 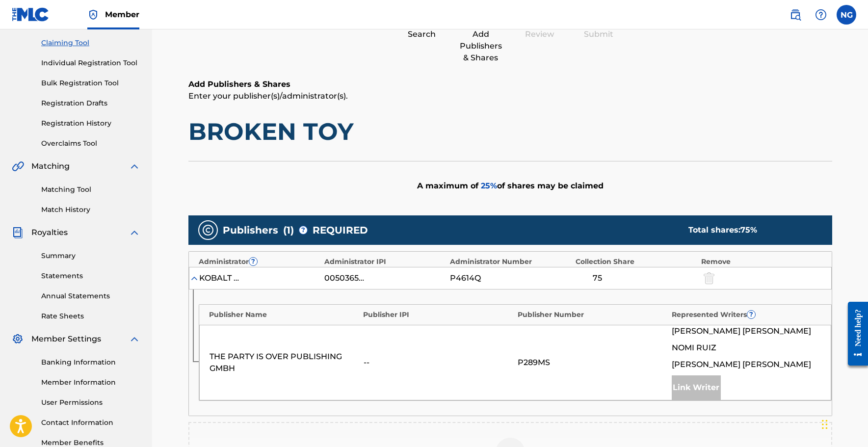 I want to click on div: Help, so click(x=821, y=15).